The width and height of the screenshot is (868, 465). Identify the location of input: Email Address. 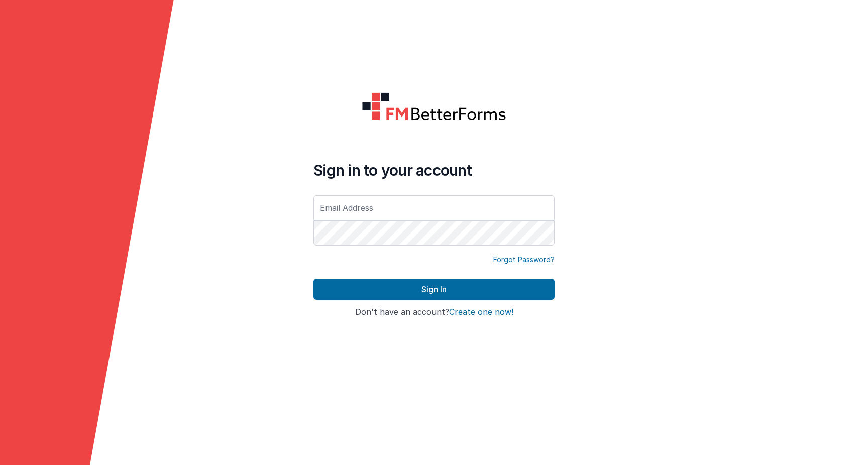
(434, 208).